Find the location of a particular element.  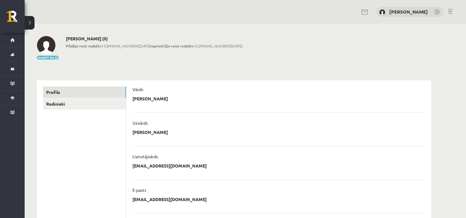

p: Lietotājvārds is located at coordinates (145, 156).